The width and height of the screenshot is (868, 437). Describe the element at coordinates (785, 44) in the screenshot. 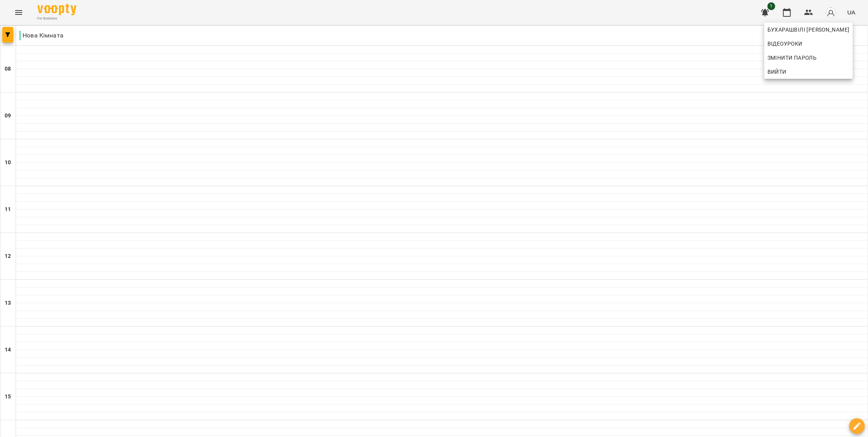

I see `span: Відеоуроки` at that location.